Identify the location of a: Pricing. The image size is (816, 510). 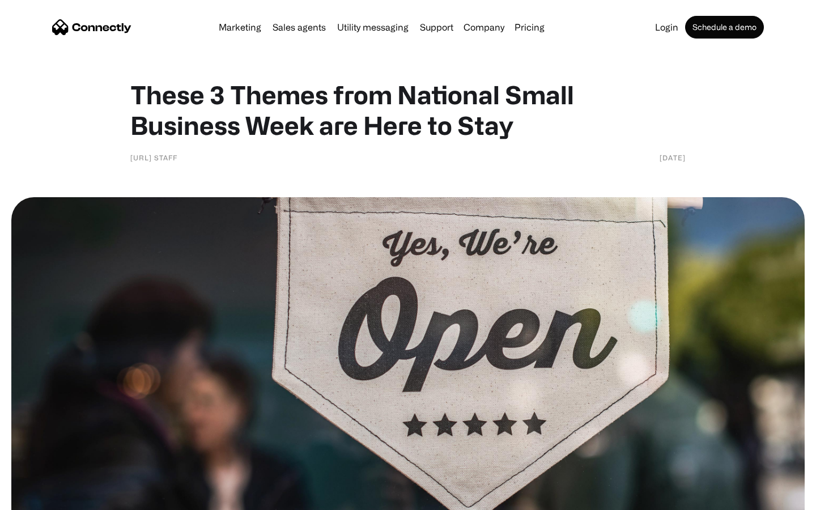
(529, 27).